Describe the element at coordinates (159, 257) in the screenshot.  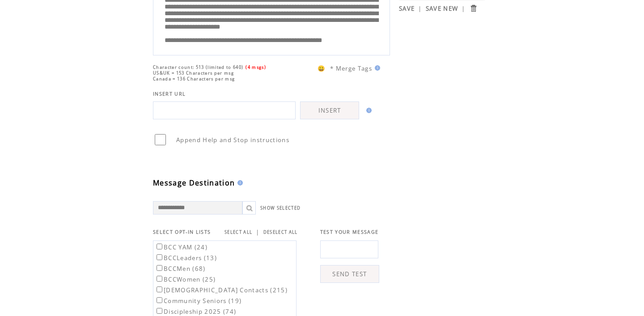
I see `input: BCCLeaders (13)` at that location.